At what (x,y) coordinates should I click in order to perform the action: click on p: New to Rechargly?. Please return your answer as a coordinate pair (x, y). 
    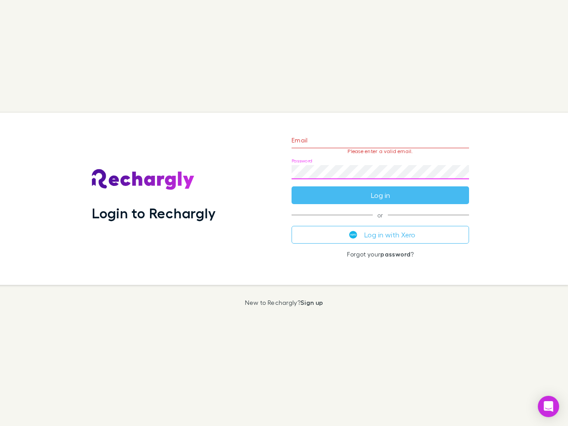
    Looking at the image, I should click on (284, 303).